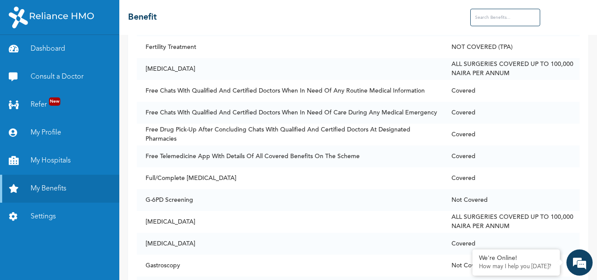 Image resolution: width=597 pixels, height=280 pixels. I want to click on td: G-6PD Screening, so click(290, 200).